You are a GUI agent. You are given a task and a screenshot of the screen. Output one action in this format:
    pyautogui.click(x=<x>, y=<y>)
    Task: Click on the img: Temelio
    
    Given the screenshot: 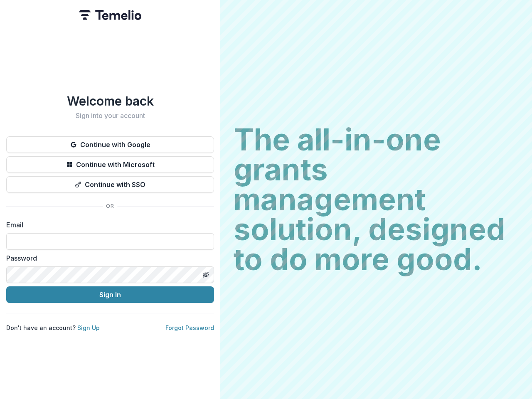 What is the action you would take?
    pyautogui.click(x=110, y=15)
    